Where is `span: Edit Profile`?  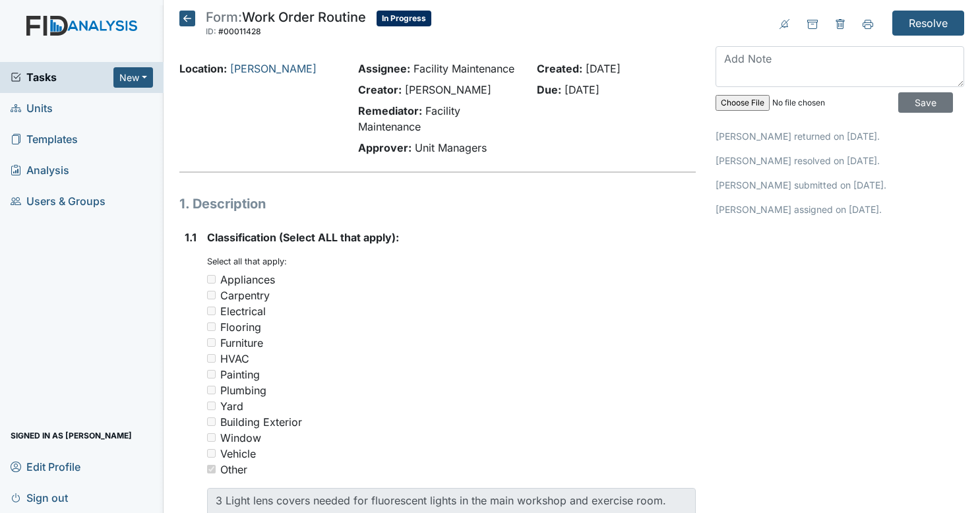
span: Edit Profile is located at coordinates (46, 466).